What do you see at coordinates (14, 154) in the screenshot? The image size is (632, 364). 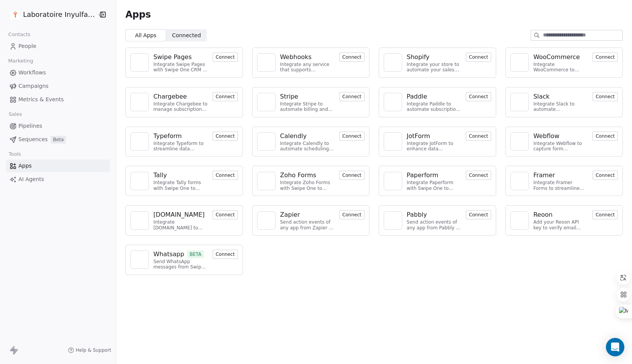 I see `span: Tools` at bounding box center [14, 154].